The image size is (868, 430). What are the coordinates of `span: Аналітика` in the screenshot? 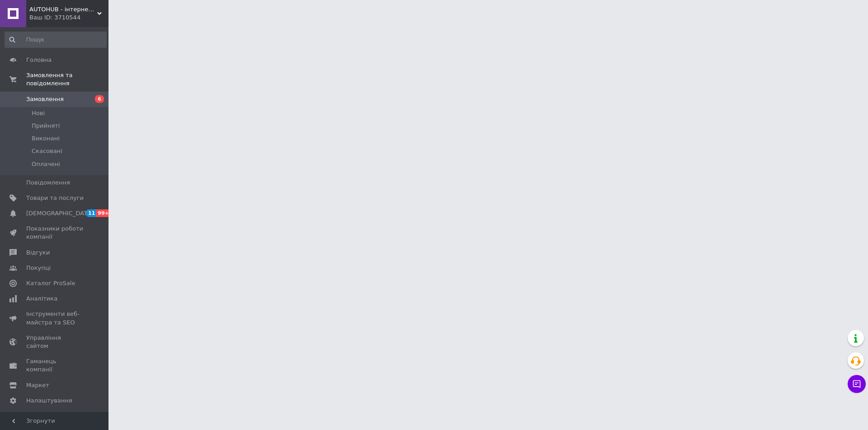 It's located at (42, 299).